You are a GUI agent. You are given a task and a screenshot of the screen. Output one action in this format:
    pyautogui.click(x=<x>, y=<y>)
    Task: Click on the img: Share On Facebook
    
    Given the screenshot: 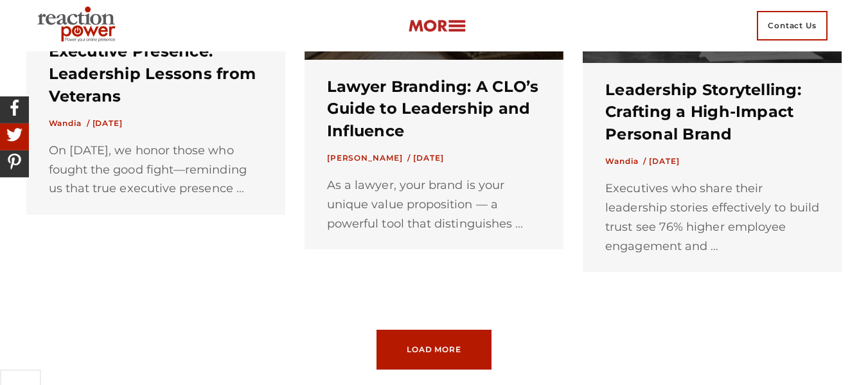 What is the action you would take?
    pyautogui.click(x=14, y=108)
    